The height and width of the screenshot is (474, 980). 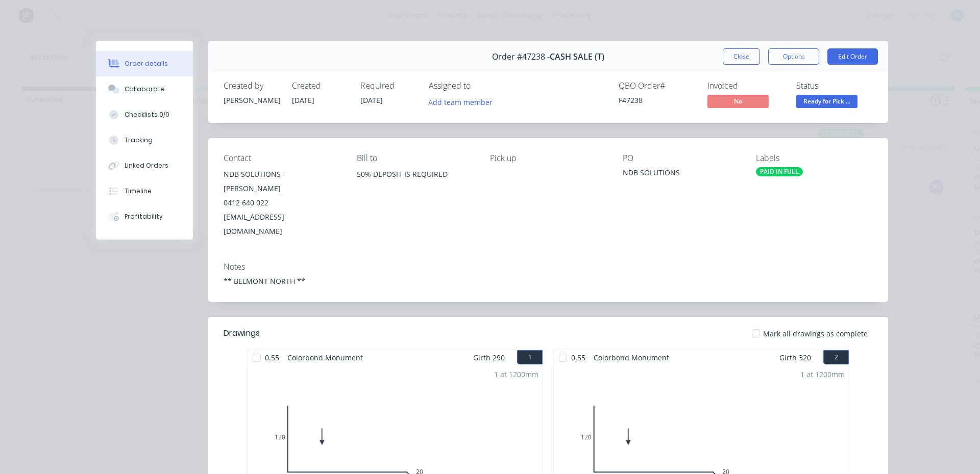 I want to click on div: Checklists 0/0, so click(x=147, y=115).